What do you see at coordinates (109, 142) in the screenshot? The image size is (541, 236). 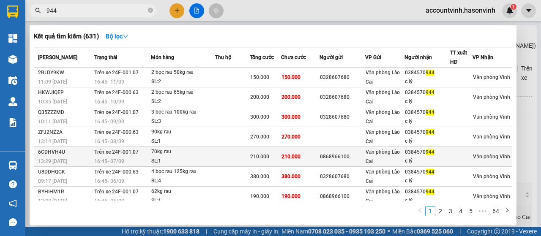 I see `span: 16:45 - 08/09` at bounding box center [109, 142].